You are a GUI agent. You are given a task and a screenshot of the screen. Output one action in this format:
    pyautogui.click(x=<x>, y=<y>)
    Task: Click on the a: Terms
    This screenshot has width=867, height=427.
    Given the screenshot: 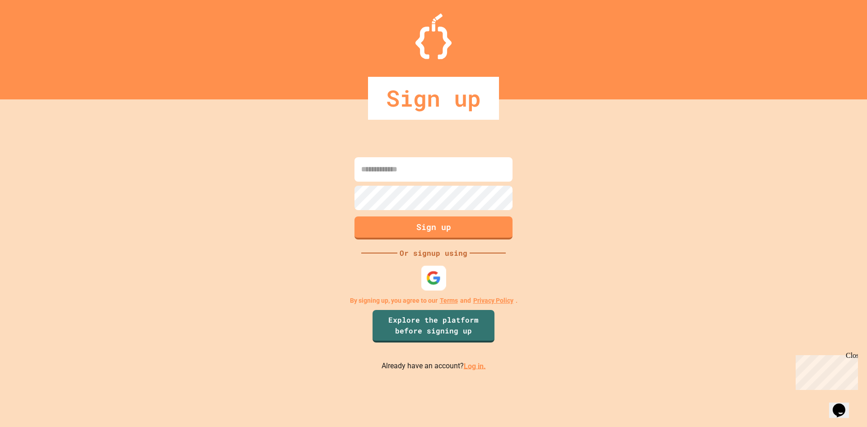 What is the action you would take?
    pyautogui.click(x=449, y=300)
    